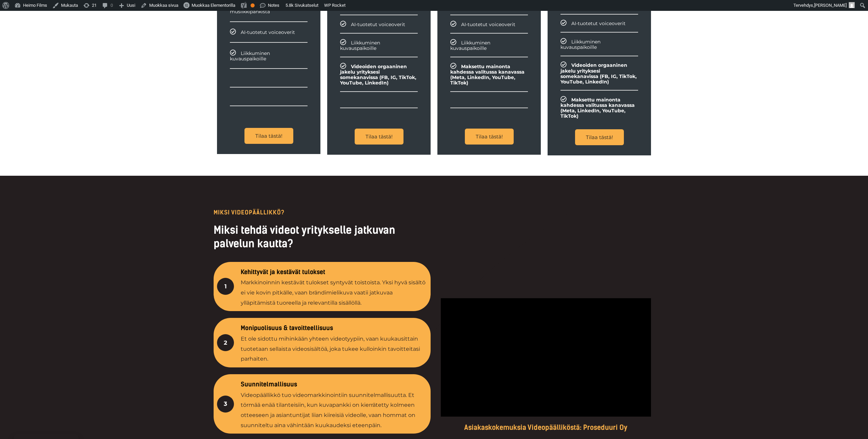 The width and height of the screenshot is (868, 439). What do you see at coordinates (334, 384) in the screenshot?
I see `h4: Suunnitelmallisuus` at bounding box center [334, 384].